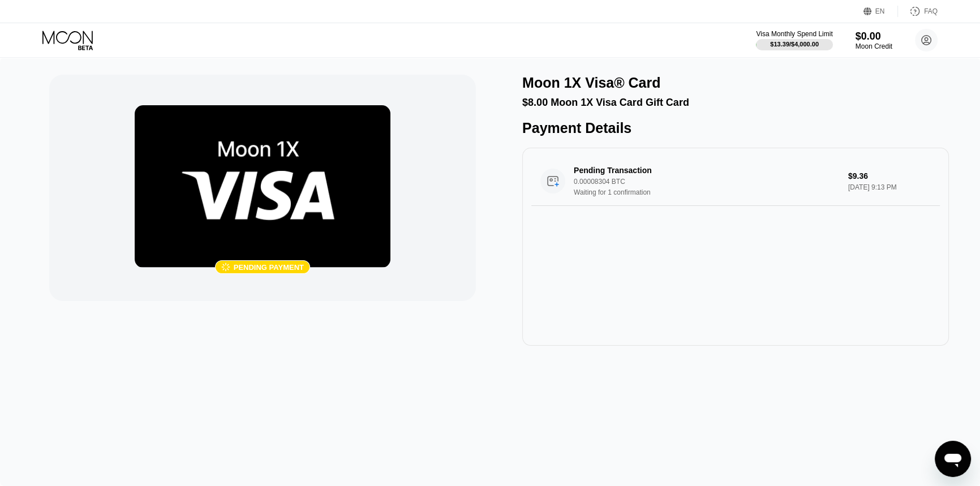 This screenshot has height=486, width=980. I want to click on div: Visa Monthly Spend Limit$13.39/$4,000.00, so click(794, 40).